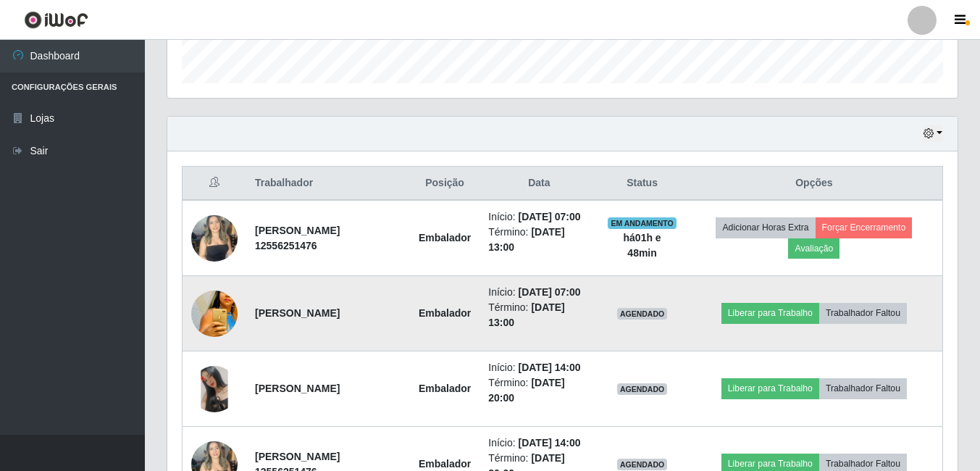 The height and width of the screenshot is (471, 980). I want to click on button: Adicionar Horas Extra, so click(765, 227).